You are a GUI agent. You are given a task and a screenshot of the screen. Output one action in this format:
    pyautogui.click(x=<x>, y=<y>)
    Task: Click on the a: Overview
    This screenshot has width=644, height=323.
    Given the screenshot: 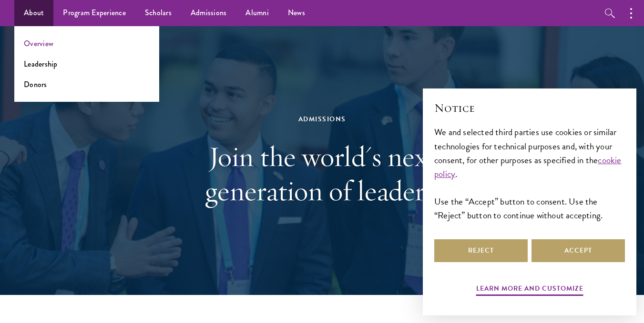 What is the action you would take?
    pyautogui.click(x=39, y=44)
    